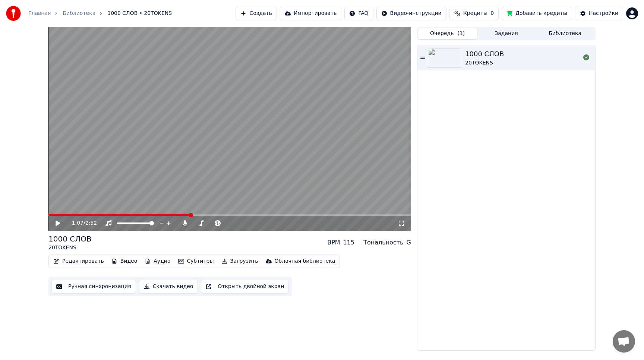  Describe the element at coordinates (358, 13) in the screenshot. I see `button: FAQ` at that location.